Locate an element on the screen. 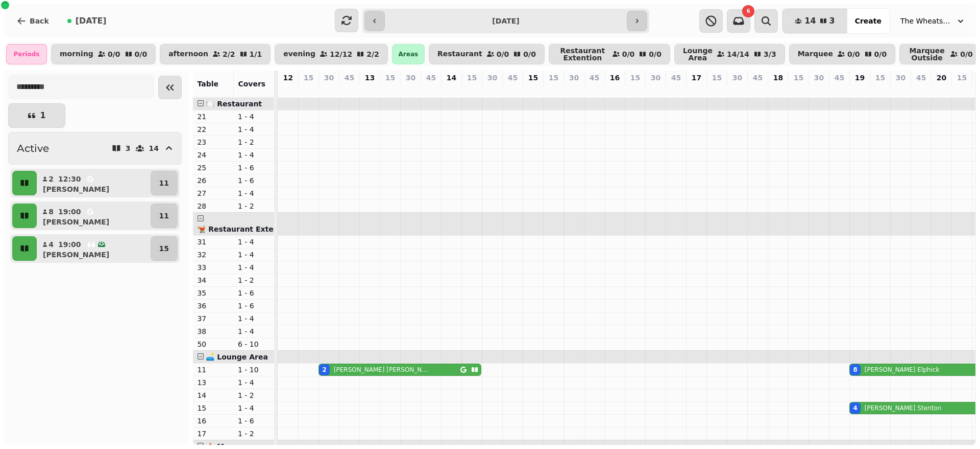 This screenshot has width=980, height=449. div: 8 is located at coordinates (855, 370).